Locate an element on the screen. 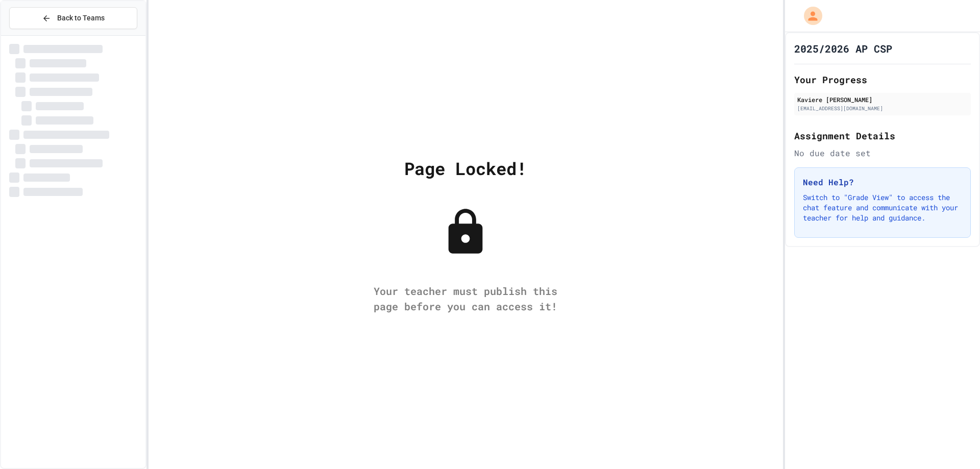 The image size is (980, 469). h1: 2025/2026 AP CSP is located at coordinates (844, 49).